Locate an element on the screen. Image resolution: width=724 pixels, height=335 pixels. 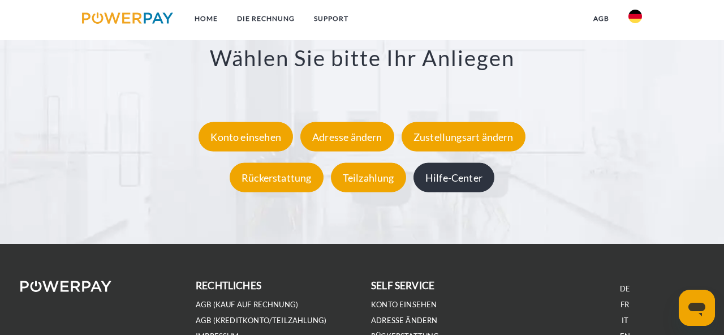
a: IT is located at coordinates (625, 320).